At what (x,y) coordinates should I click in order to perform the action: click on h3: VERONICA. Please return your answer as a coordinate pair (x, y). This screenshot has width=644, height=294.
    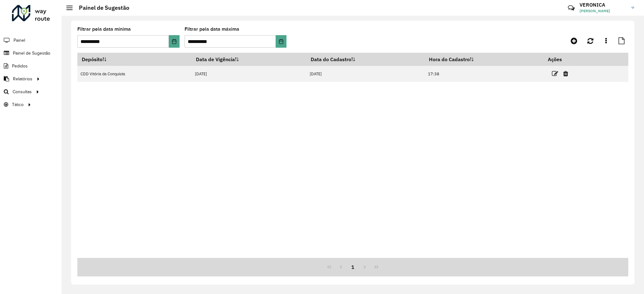
    Looking at the image, I should click on (603, 4).